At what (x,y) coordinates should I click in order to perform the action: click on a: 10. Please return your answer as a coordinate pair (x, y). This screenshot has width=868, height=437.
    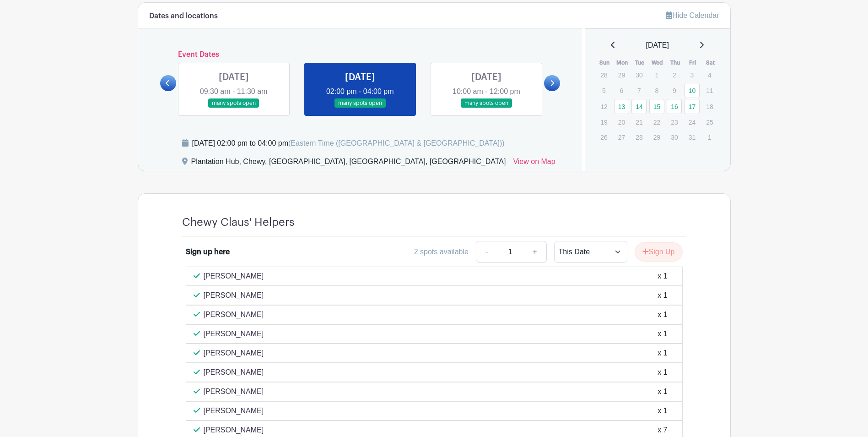
    Looking at the image, I should click on (692, 90).